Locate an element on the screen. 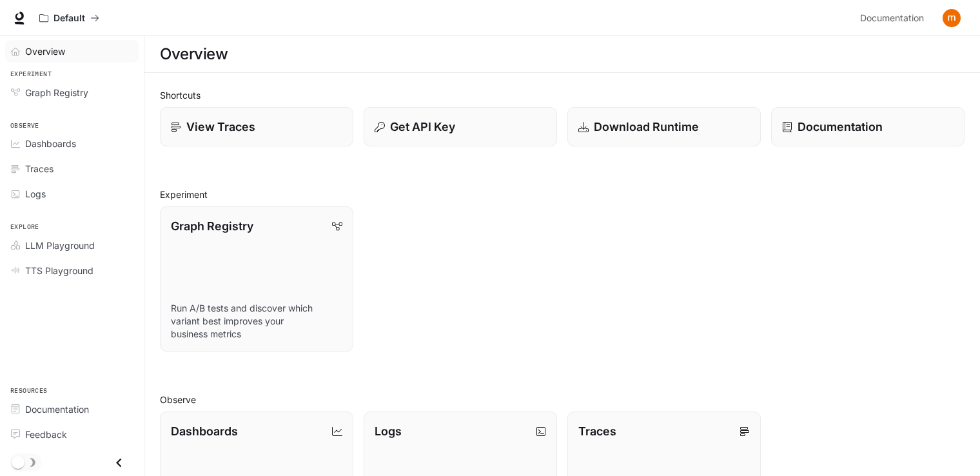  p: Dashboards is located at coordinates (204, 431).